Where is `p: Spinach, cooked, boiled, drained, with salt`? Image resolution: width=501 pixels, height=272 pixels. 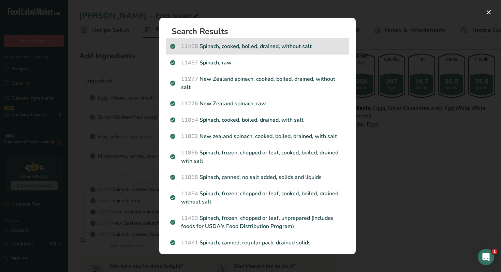
p: Spinach, cooked, boiled, drained, with salt is located at coordinates (258, 120).